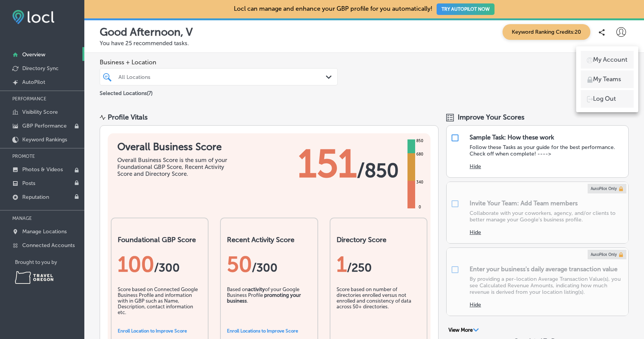 The width and height of the screenshot is (644, 339). What do you see at coordinates (607, 60) in the screenshot?
I see `a: My Account` at bounding box center [607, 60].